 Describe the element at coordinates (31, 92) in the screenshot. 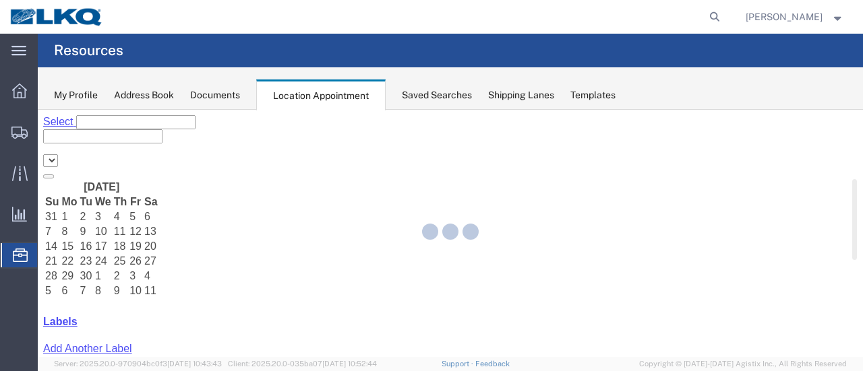

I see `th: Mo` at that location.